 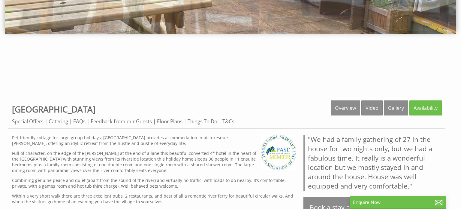 I want to click on a: Catering, so click(x=58, y=121).